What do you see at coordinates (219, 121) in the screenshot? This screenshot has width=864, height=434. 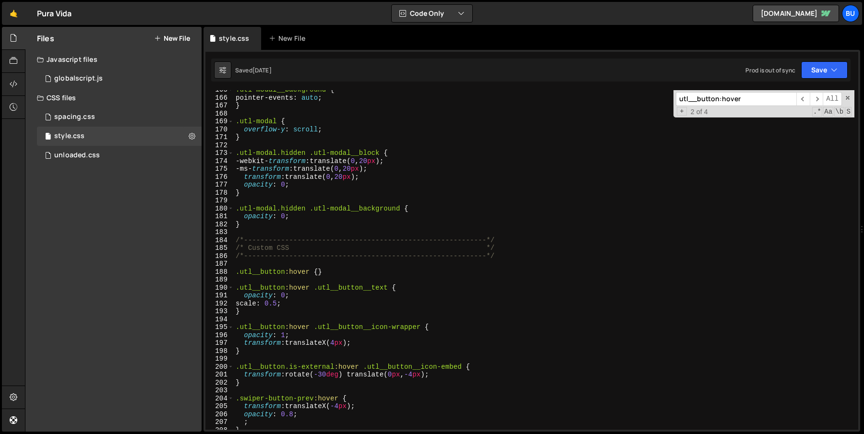 I see `div: 169` at bounding box center [219, 121].